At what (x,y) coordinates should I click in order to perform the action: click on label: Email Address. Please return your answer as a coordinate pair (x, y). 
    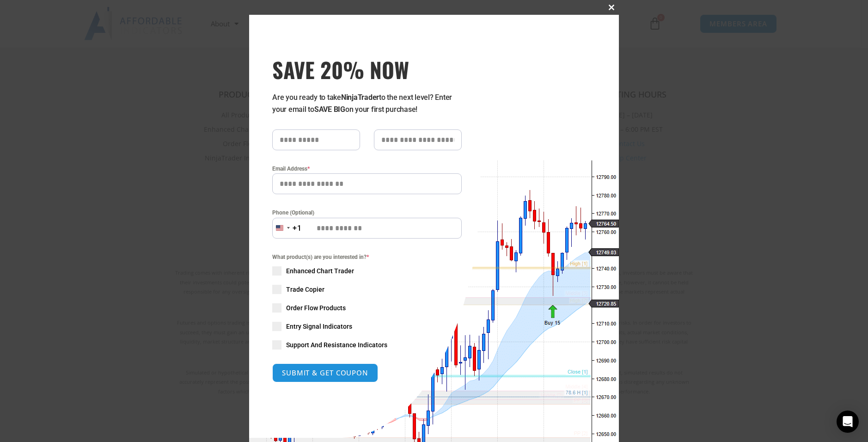
    Looking at the image, I should click on (367, 169).